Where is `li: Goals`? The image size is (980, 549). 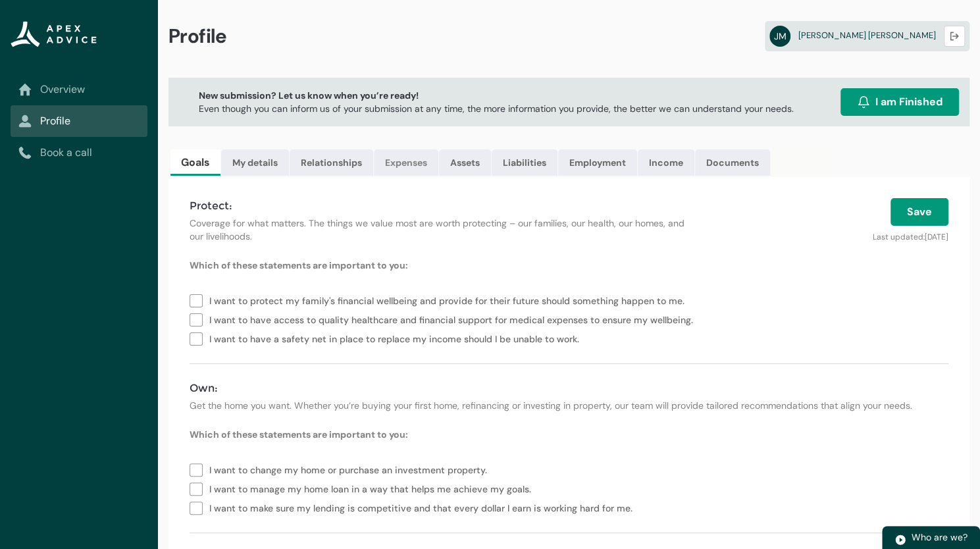 li: Goals is located at coordinates (196, 163).